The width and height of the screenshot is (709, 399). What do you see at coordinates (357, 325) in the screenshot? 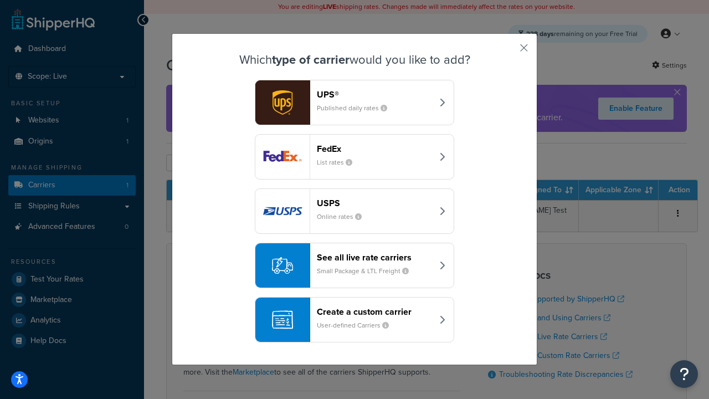
I see `small: User-defined Carriers` at bounding box center [357, 325].